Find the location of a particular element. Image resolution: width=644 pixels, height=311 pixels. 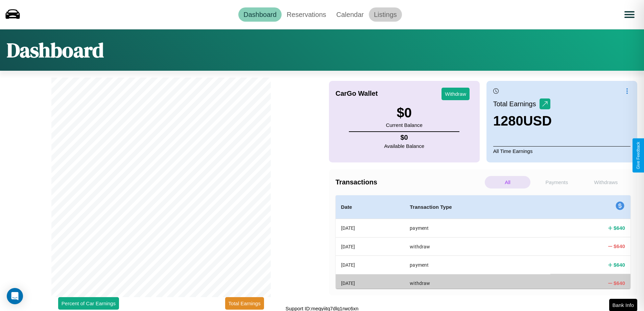

p: Current Balance is located at coordinates (404, 125).